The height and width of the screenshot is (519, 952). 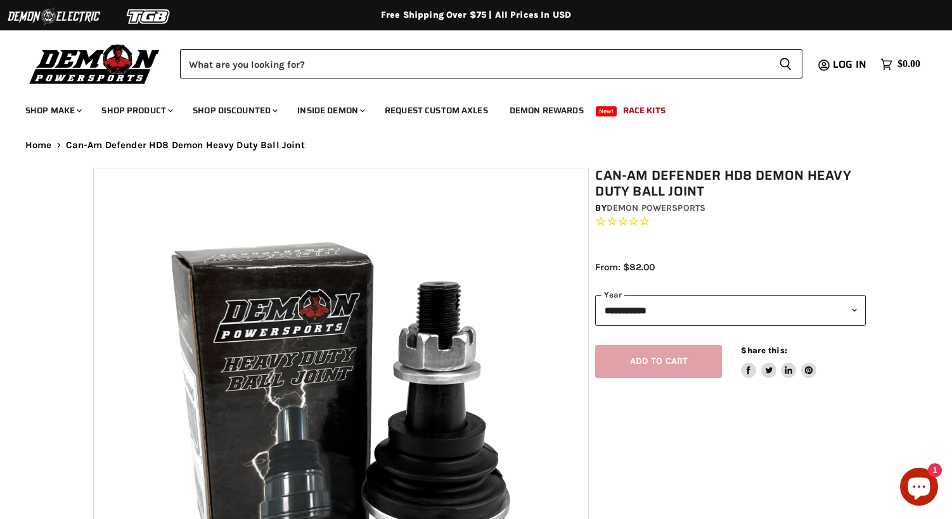 What do you see at coordinates (53, 110) in the screenshot?
I see `a: Shop Make` at bounding box center [53, 110].